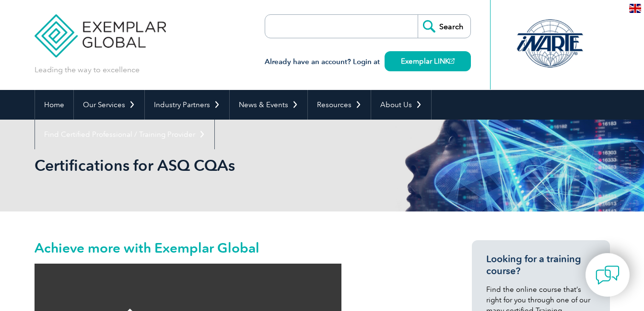 The image size is (644, 311). Describe the element at coordinates (451, 61) in the screenshot. I see `img: open_square.png` at that location.